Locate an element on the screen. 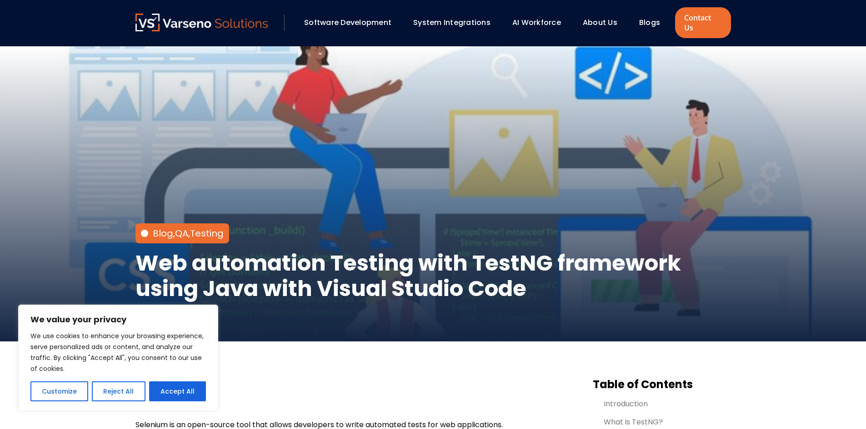 The height and width of the screenshot is (429, 866). img: Varseno Solutions – Product Engineering & IT Services is located at coordinates (202, 22).